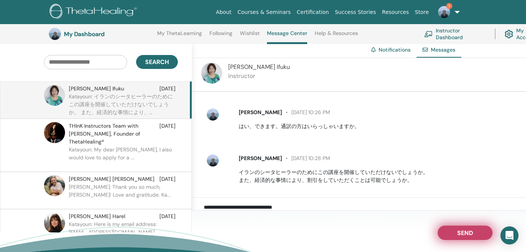  Describe the element at coordinates (102, 34) in the screenshot. I see `h3: My Dashboard` at that location.